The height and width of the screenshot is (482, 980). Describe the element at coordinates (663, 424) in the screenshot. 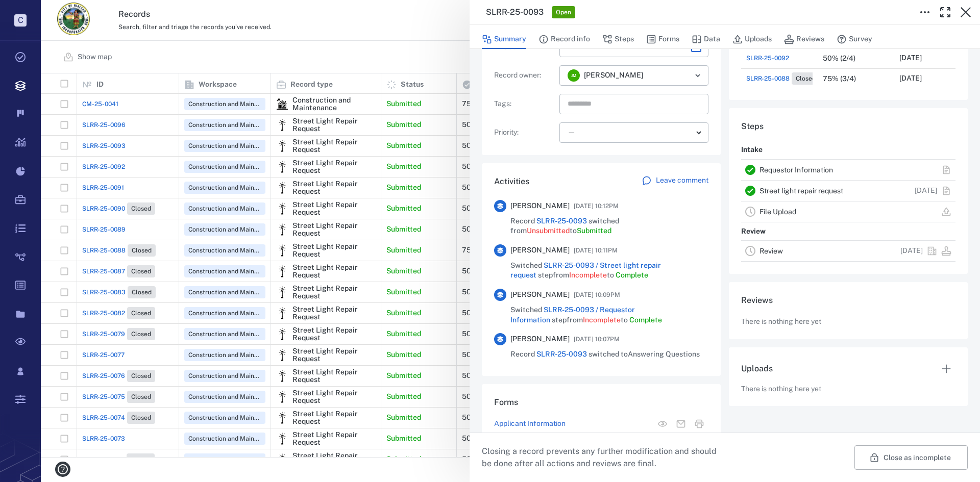

I see `button: View form in the step` at that location.